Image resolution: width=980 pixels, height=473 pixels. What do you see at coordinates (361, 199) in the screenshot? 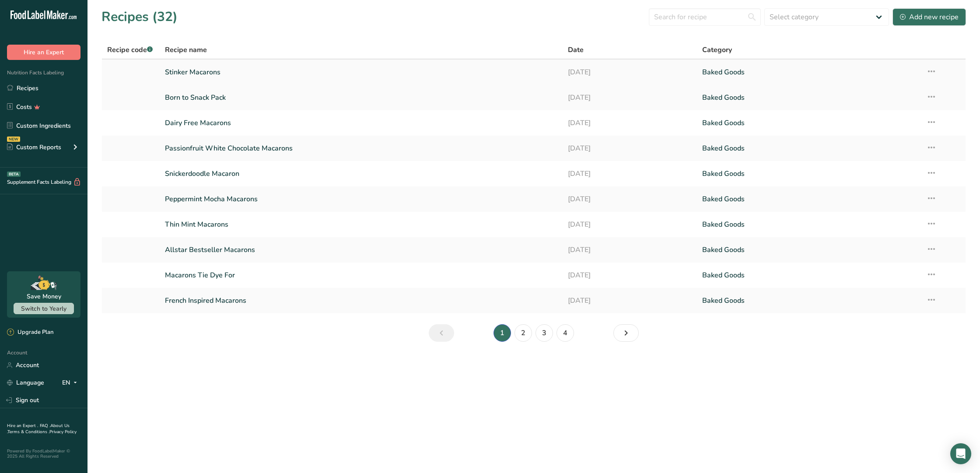
I see `a: Peppermint Mocha Macarons` at bounding box center [361, 199].